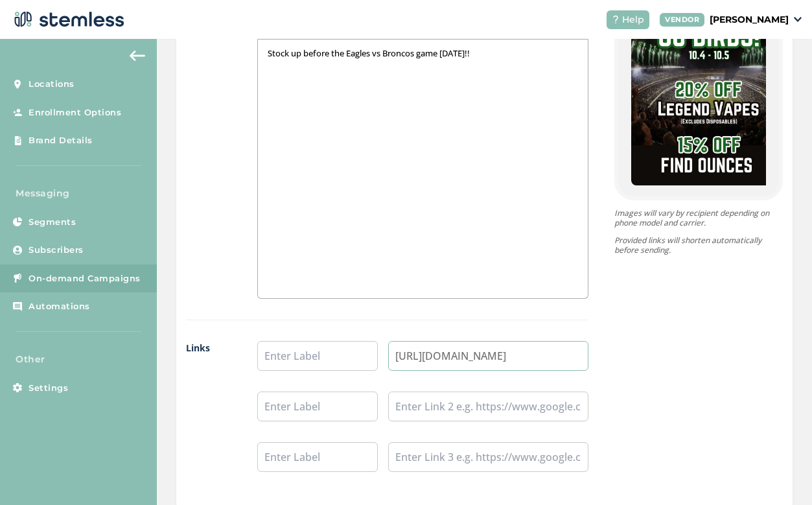 The width and height of the screenshot is (812, 505). I want to click on span: Subscribers, so click(55, 250).